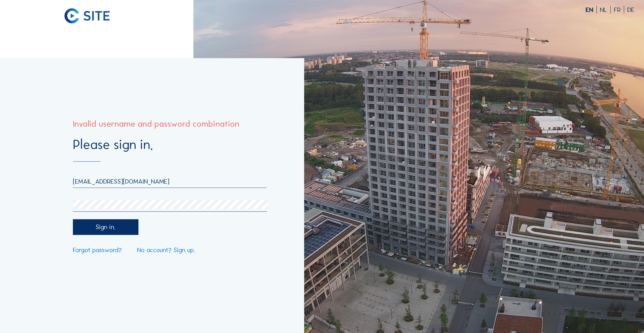 This screenshot has width=644, height=333. Describe the element at coordinates (170, 150) in the screenshot. I see `div: Please sign in.` at that location.